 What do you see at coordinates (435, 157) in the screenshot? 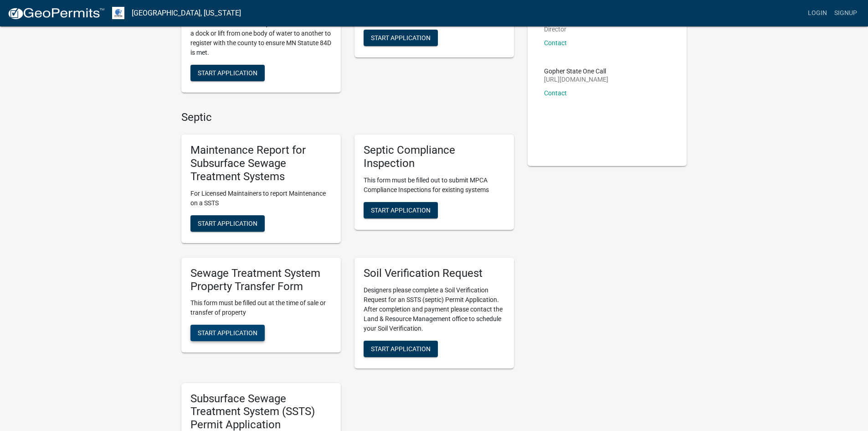
I see `h5: Septic Compliance Inspection` at bounding box center [435, 157].